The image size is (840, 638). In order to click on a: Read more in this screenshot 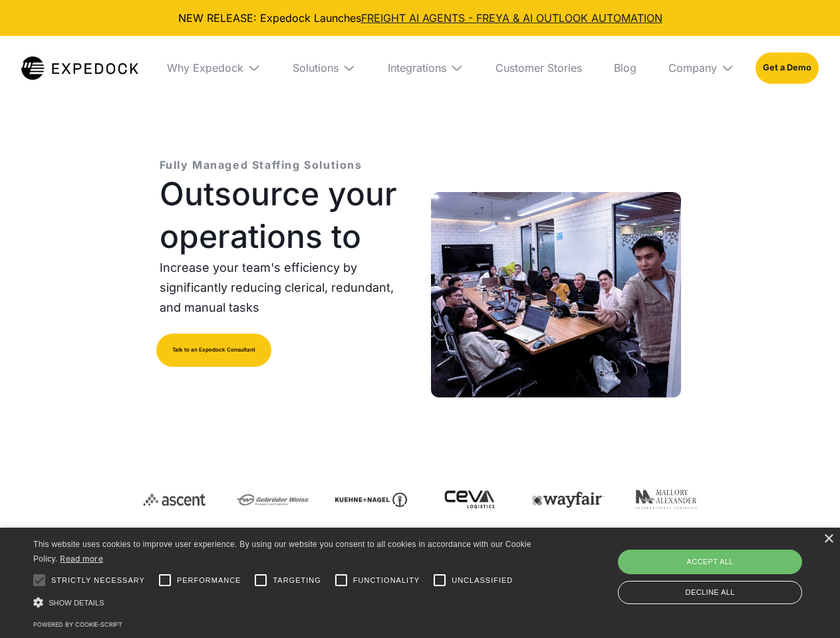, I will do `click(81, 559)`.